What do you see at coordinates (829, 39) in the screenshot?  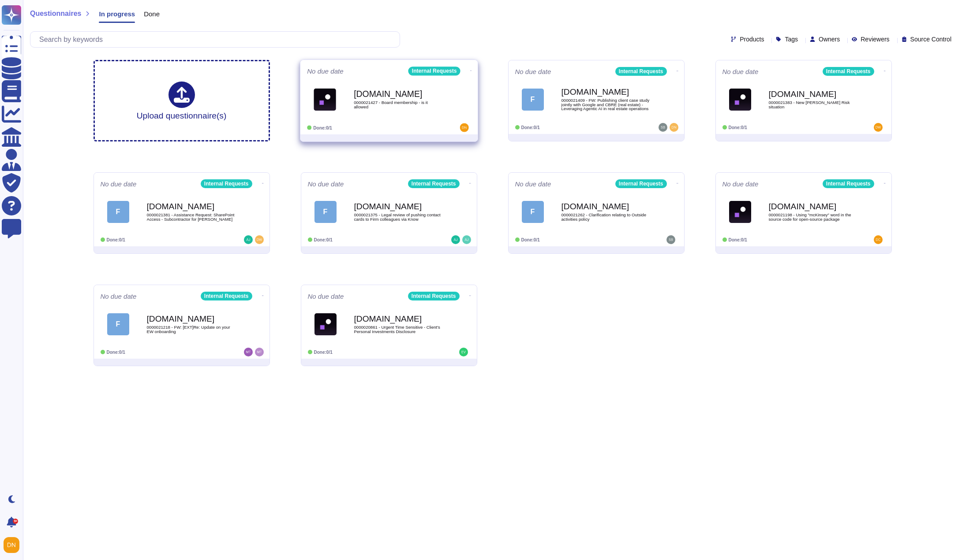 I see `span: Owners` at bounding box center [829, 39].